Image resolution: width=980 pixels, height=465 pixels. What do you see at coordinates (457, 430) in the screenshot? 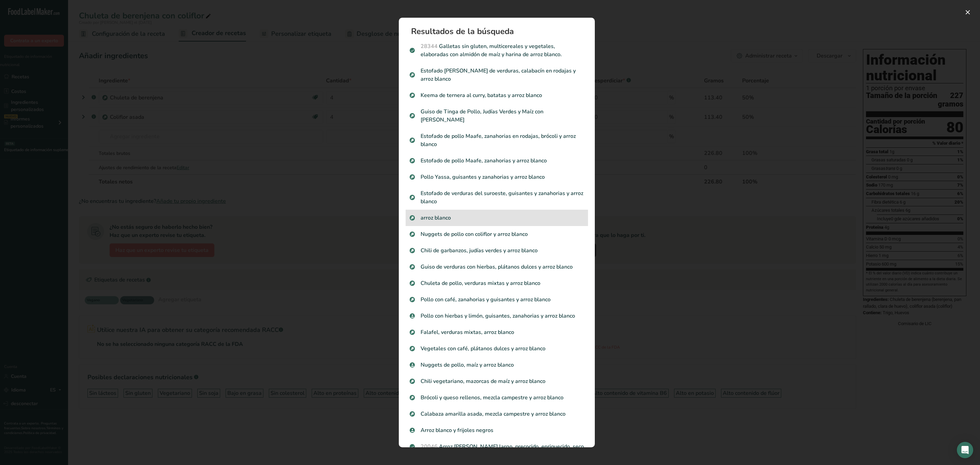
I see `font: Arroz blanco y frijoles negros` at bounding box center [457, 430].